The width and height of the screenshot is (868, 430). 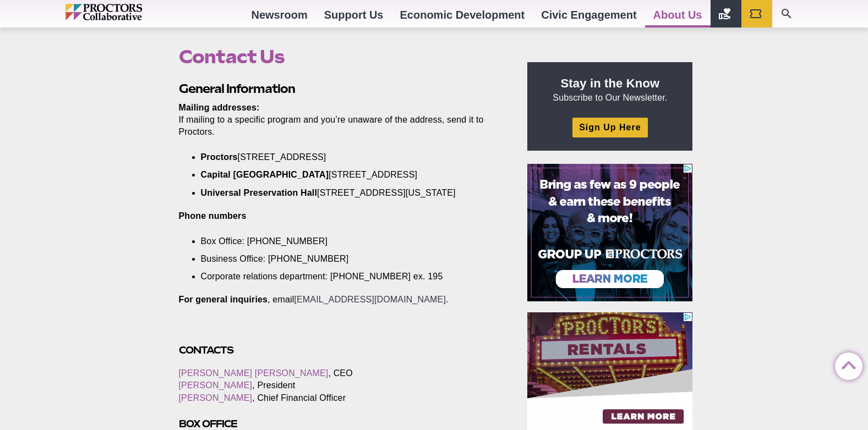 I want to click on a: Back to Top, so click(x=846, y=364).